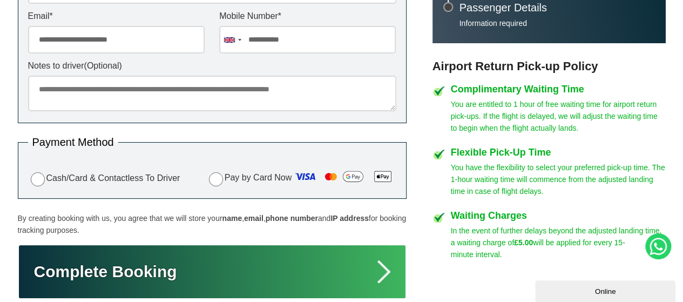 The height and width of the screenshot is (302, 683). What do you see at coordinates (559, 243) in the screenshot?
I see `p: In the event of further delays beyond the adjusted landing time, a waiting charge of will be appl...` at bounding box center [559, 243].